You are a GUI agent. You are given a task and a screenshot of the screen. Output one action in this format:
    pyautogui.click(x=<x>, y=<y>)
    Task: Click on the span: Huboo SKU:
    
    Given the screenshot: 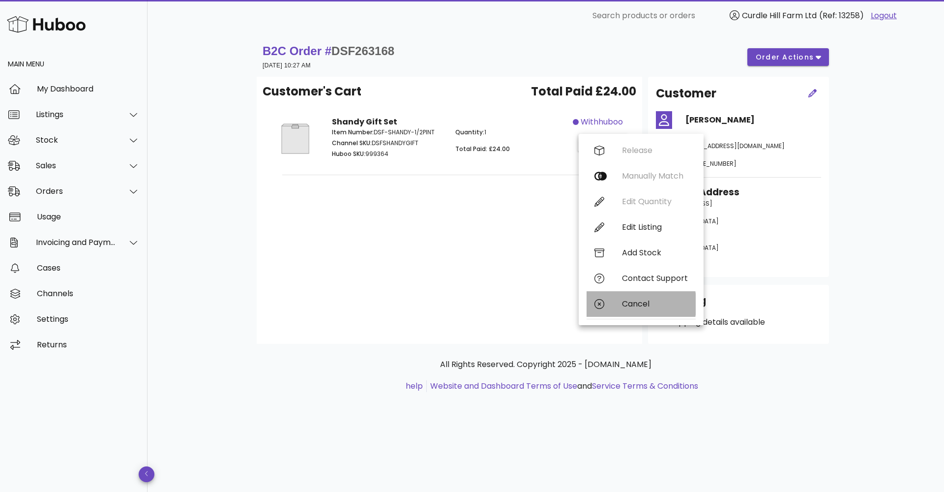 What is the action you would take?
    pyautogui.click(x=348, y=153)
    